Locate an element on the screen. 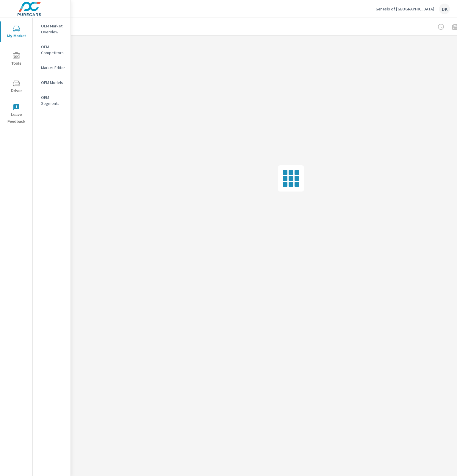  div: OEM Market Overview is located at coordinates (51, 29).